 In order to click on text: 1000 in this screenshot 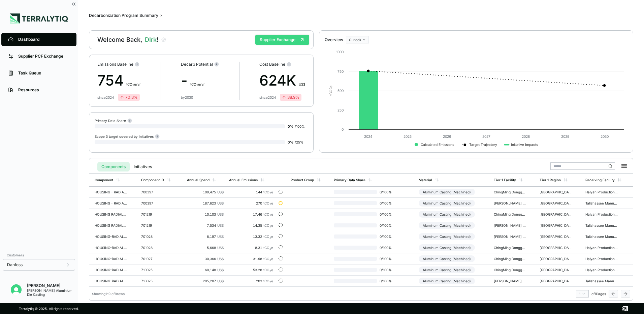, I will do `click(340, 52)`.